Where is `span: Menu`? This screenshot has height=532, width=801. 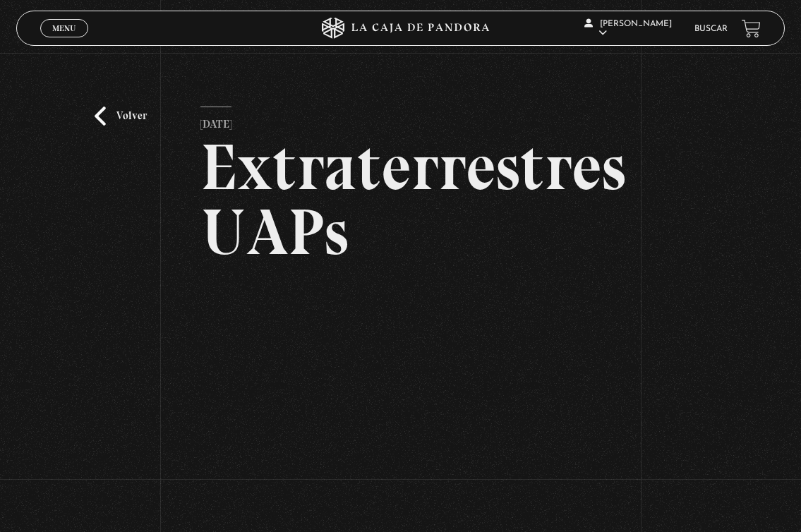
span: Menu is located at coordinates (63, 28).